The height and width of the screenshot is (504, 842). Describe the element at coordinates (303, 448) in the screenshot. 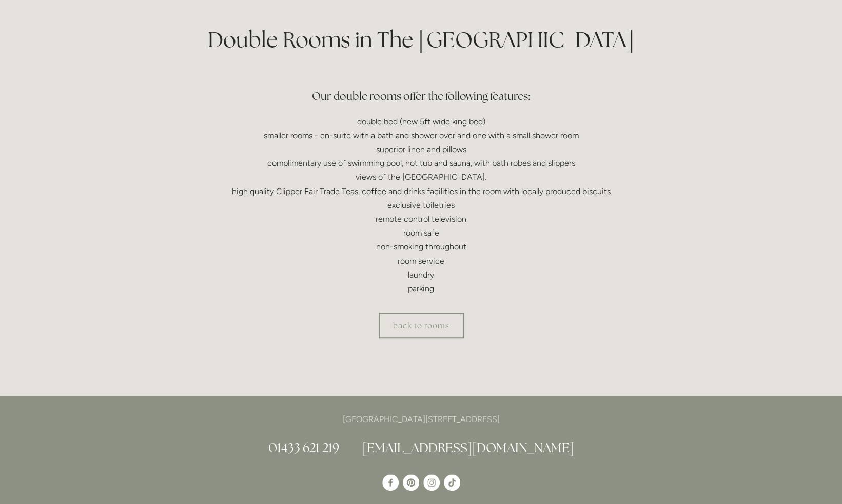

I see `a: 01433 621 219` at that location.